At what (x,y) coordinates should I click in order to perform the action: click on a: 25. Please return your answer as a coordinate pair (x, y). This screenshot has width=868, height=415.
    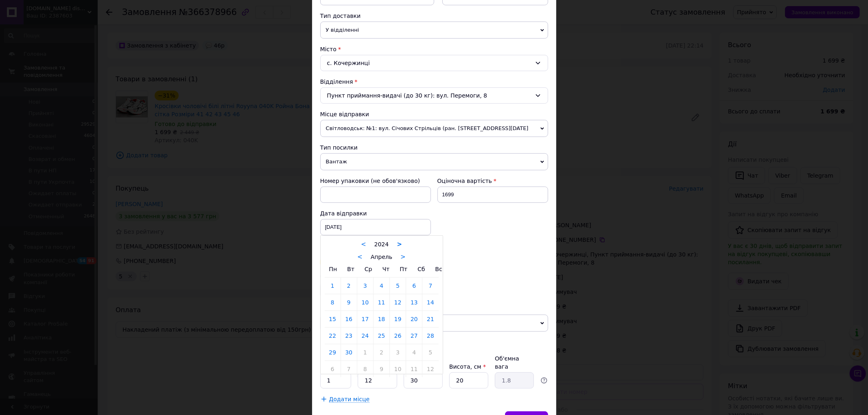
    Looking at the image, I should click on (381, 336).